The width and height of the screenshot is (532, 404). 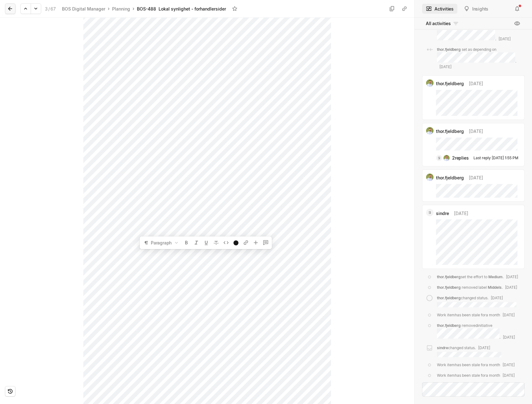 I want to click on div: Lokal synlighet - forhandlersider, so click(x=193, y=9).